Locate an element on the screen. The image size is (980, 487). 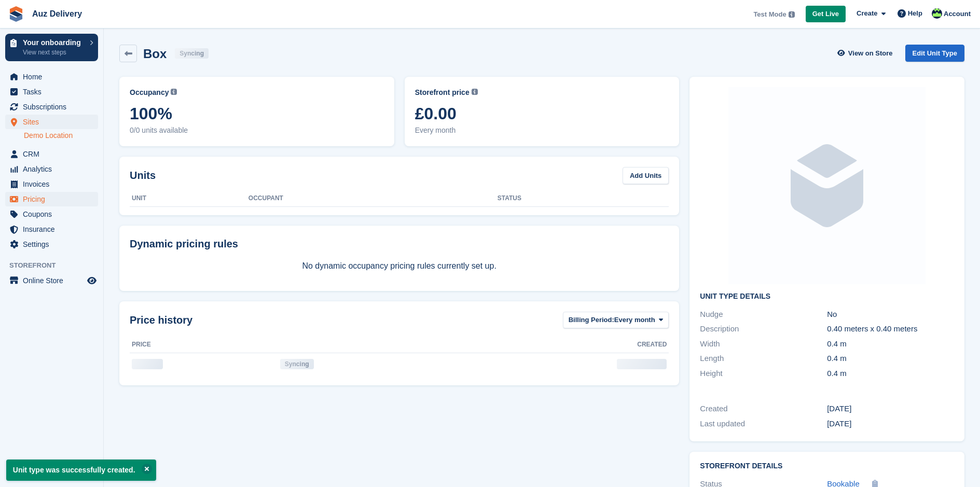
span: Online Store is located at coordinates (54, 281).